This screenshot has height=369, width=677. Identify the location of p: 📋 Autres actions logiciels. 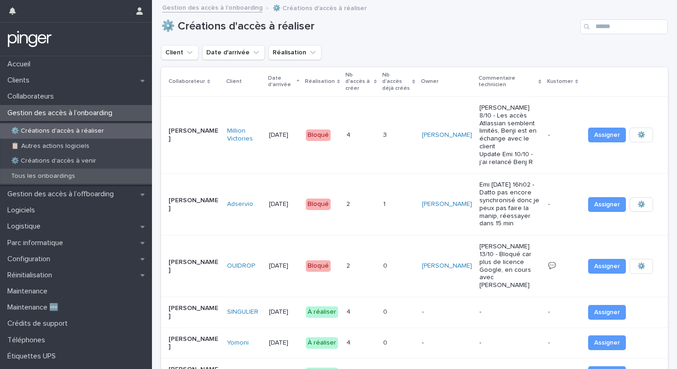
(50, 146).